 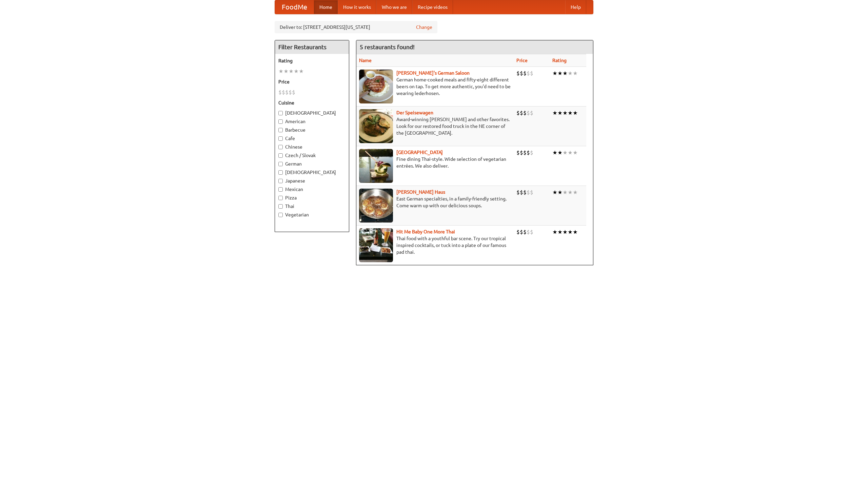 What do you see at coordinates (281, 215) in the screenshot?
I see `input: Vegetarian` at bounding box center [281, 215].